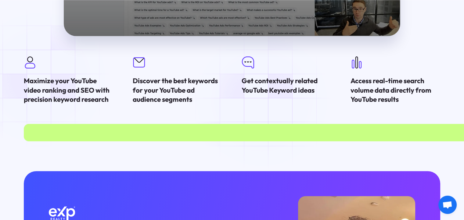 Image resolution: width=464 pixels, height=220 pixels. What do you see at coordinates (69, 90) in the screenshot?
I see `div: Maximize your YouTube video ranking and SEO with precision keyword research` at bounding box center [69, 90].